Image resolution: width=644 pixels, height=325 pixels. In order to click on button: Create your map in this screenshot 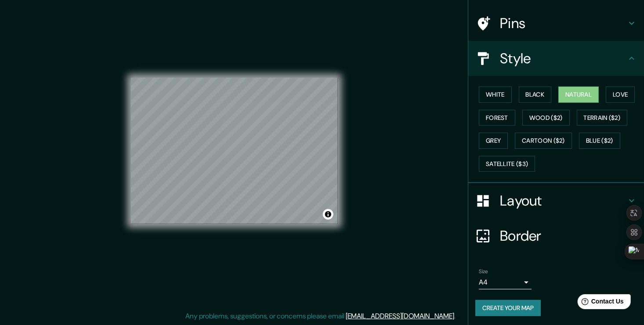, I will do `click(508, 307)`.